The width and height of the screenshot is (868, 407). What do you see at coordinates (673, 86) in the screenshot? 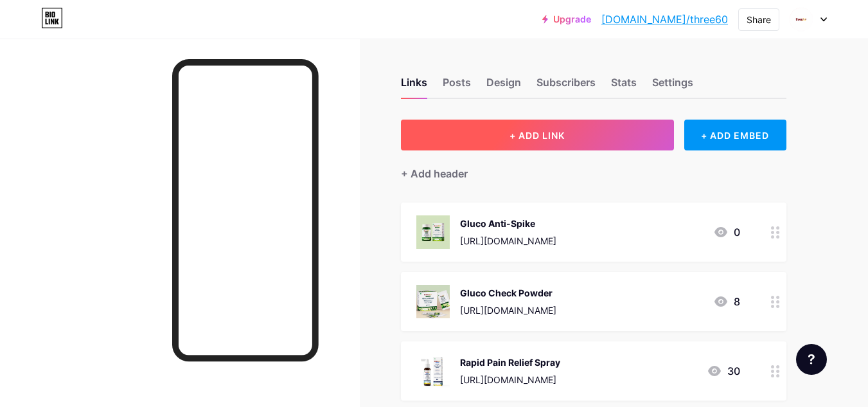
I see `div: Settings` at bounding box center [673, 86].